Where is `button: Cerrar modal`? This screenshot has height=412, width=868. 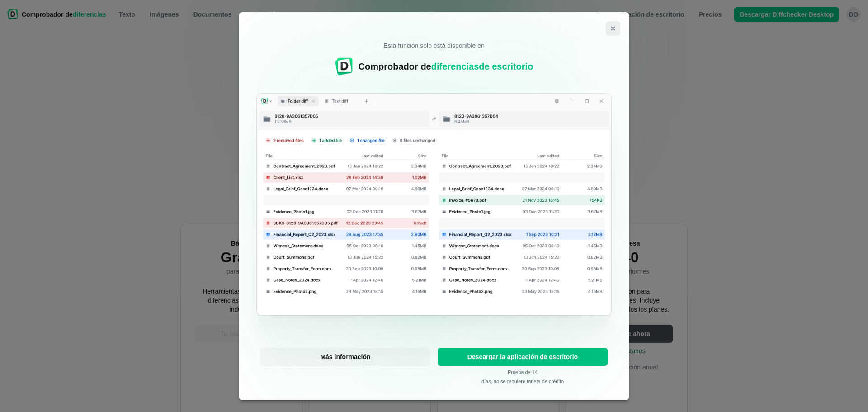 button: Cerrar modal is located at coordinates (613, 28).